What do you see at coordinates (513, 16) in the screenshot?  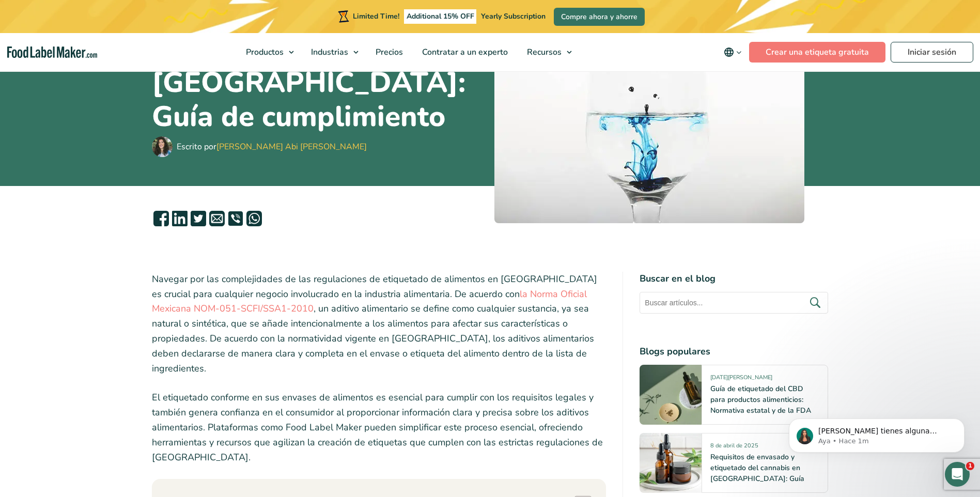 I see `span: Yearly Subscription` at bounding box center [513, 16].